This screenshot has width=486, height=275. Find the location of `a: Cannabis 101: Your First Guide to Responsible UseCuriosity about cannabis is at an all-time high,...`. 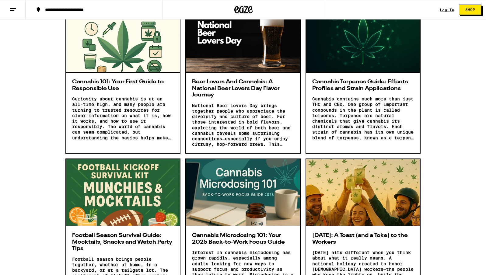

a: Cannabis 101: Your First Guide to Responsible UseCuriosity about cannabis is at an all-time high,... is located at coordinates (123, 79).